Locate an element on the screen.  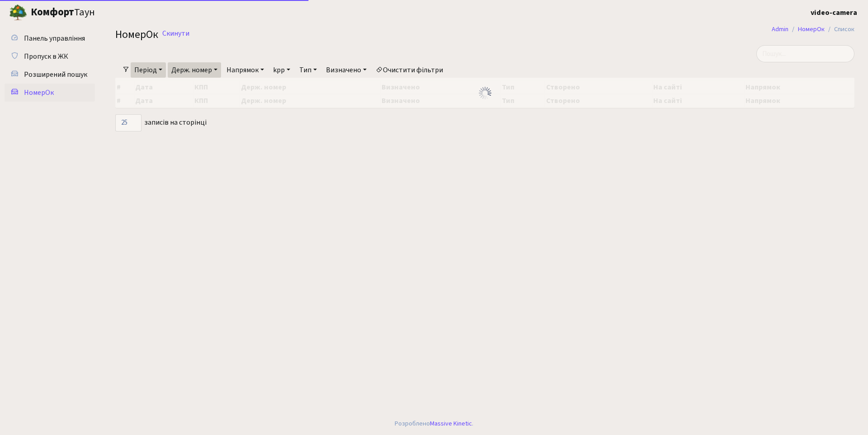
input: Пошук... is located at coordinates (805, 54).